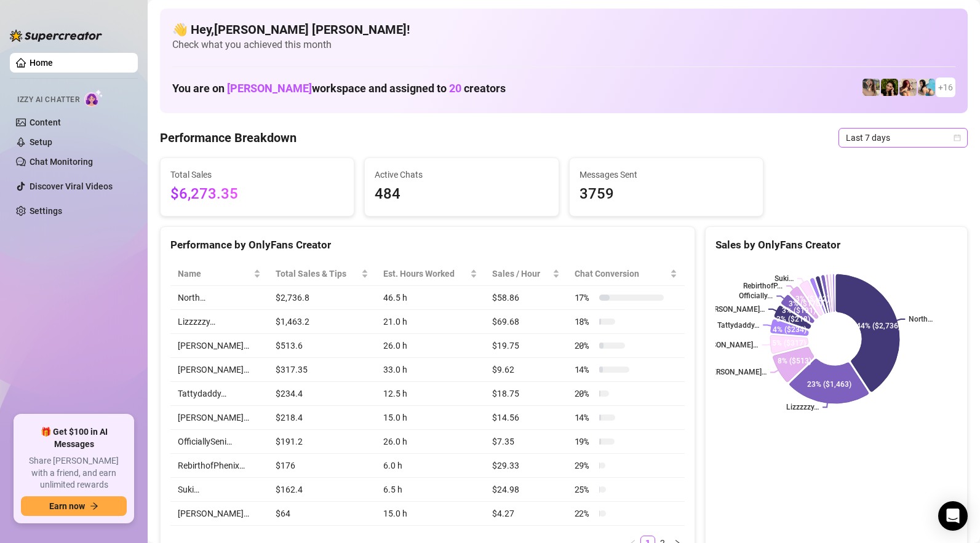 The height and width of the screenshot is (543, 980). Describe the element at coordinates (322, 490) in the screenshot. I see `td: $162.4` at that location.